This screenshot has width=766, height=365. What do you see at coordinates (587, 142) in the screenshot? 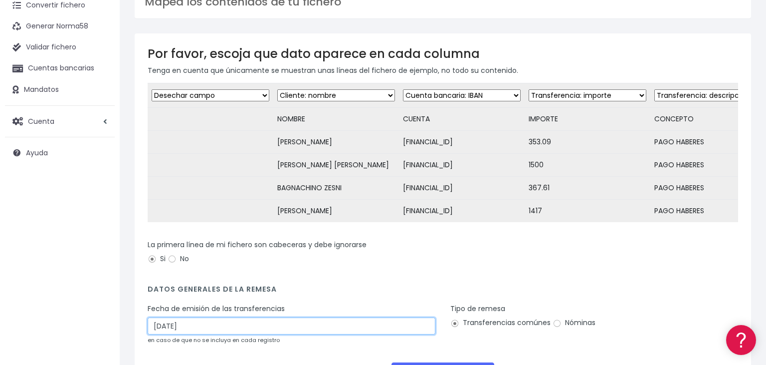
I see `td: 353.09` at bounding box center [587, 142].